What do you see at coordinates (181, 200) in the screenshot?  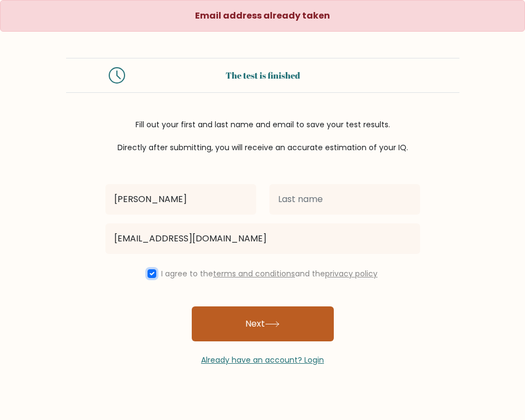 I see `input: First name` at bounding box center [181, 200].